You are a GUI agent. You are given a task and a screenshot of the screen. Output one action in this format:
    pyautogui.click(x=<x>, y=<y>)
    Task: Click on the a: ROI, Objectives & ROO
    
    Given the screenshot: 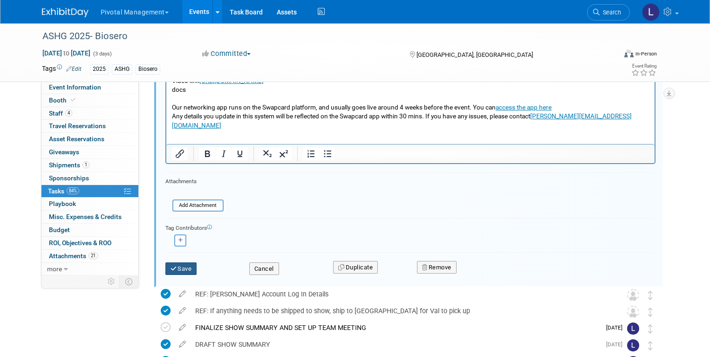 What is the action you would take?
    pyautogui.click(x=90, y=243)
    